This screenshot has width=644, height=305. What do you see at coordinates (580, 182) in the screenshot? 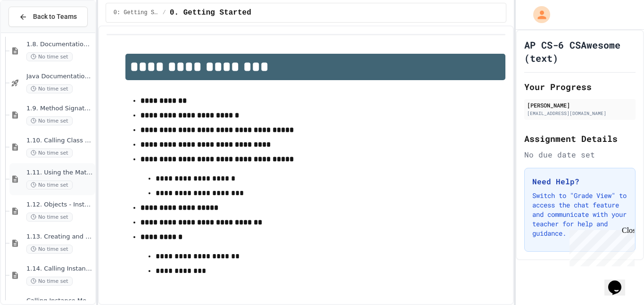
I see `h3: Need Help?` at bounding box center [580, 182].